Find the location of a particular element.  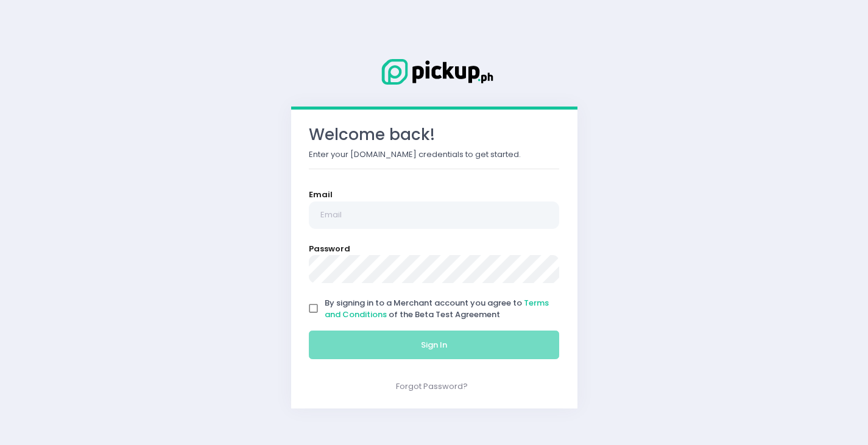

input: Email is located at coordinates (434, 216).